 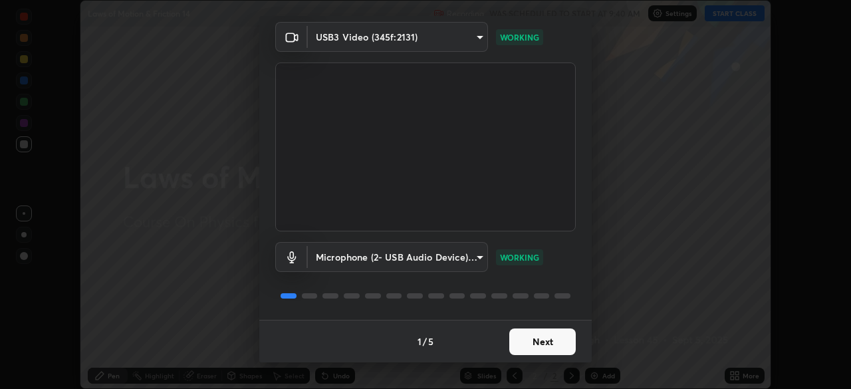 What do you see at coordinates (543, 342) in the screenshot?
I see `button: Next` at bounding box center [543, 342].